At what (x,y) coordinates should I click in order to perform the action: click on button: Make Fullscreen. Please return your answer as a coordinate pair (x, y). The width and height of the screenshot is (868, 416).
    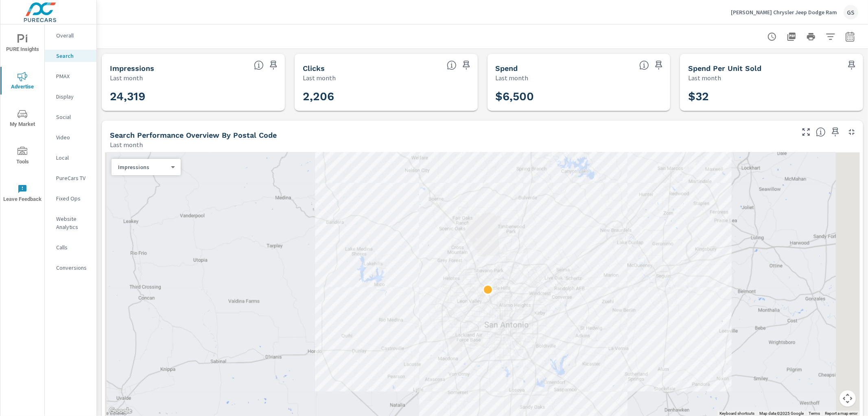
    Looking at the image, I should click on (806, 132).